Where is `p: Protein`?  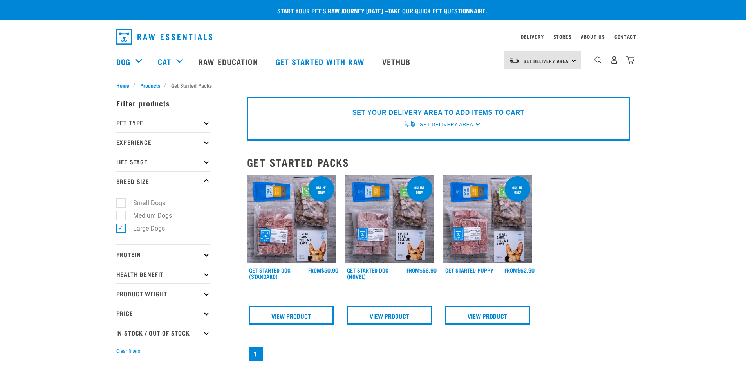 p: Protein is located at coordinates (163, 254).